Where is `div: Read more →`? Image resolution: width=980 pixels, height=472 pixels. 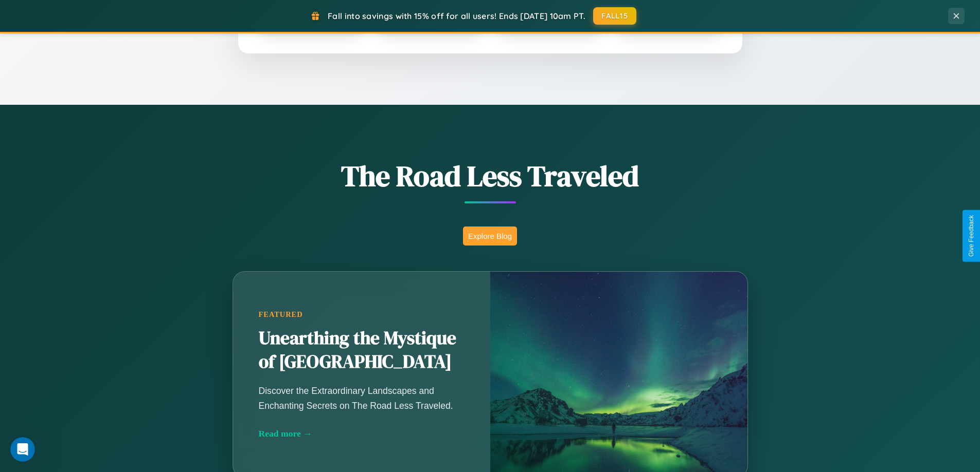
div: Read more → is located at coordinates (361, 433).